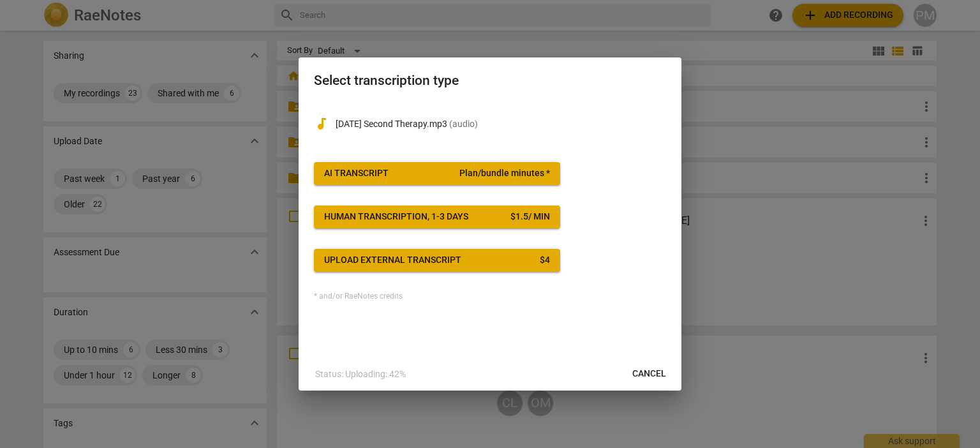 The height and width of the screenshot is (448, 980). Describe the element at coordinates (490, 80) in the screenshot. I see `h2: Select transcription type` at that location.